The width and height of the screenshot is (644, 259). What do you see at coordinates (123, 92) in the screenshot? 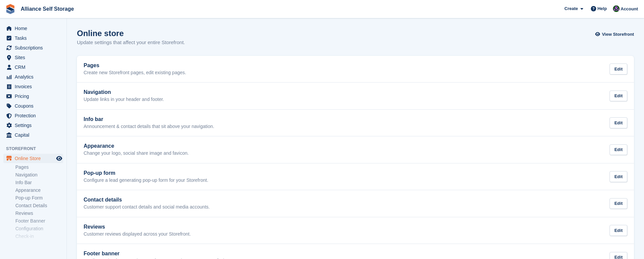
I see `h2: Navigation` at bounding box center [123, 92].